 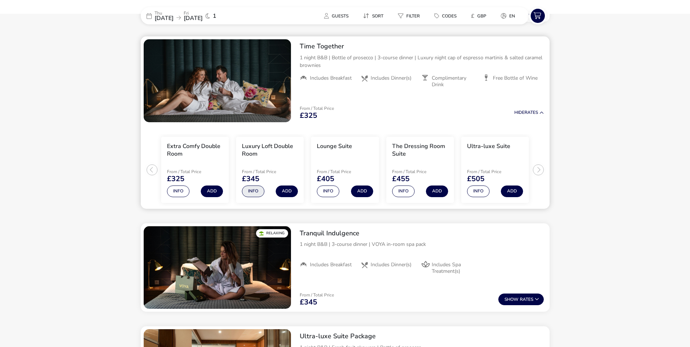 What do you see at coordinates (447, 16) in the screenshot?
I see `naf-pibe-menu-bar-item: Codes` at bounding box center [447, 16].